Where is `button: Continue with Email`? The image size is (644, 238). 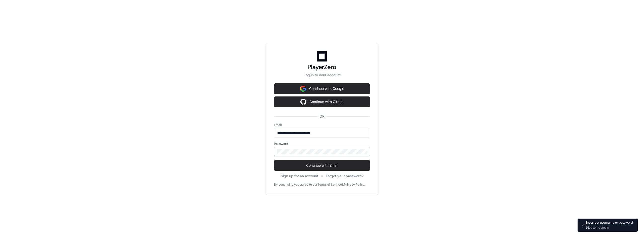 button: Continue with Email is located at coordinates (322, 165).